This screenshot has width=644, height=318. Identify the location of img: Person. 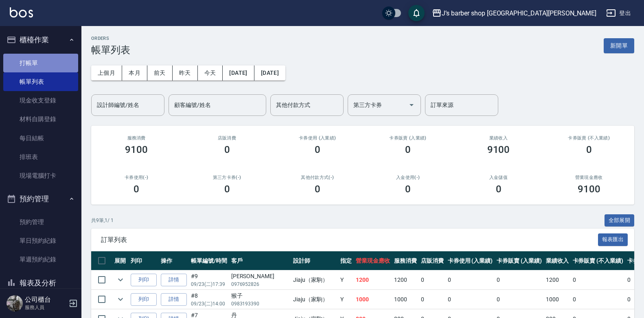
(15, 303).